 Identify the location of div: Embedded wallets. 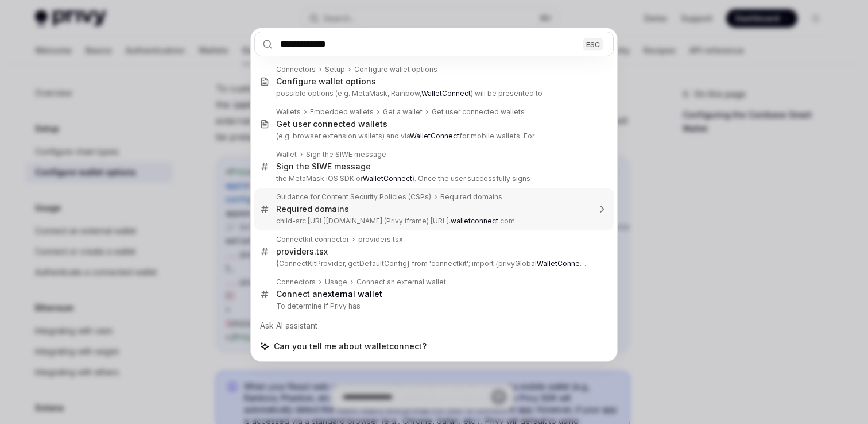
(342, 112).